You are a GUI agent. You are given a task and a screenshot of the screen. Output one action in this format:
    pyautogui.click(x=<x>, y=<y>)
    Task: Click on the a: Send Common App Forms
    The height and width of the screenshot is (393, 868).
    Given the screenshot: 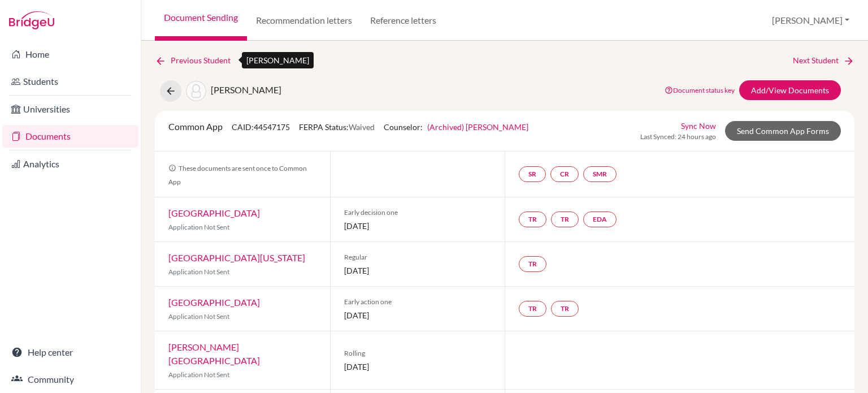 What is the action you would take?
    pyautogui.click(x=783, y=130)
    